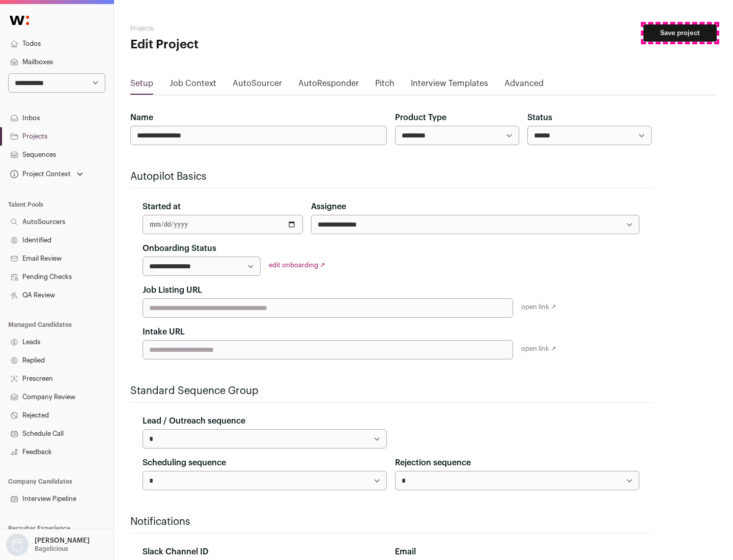 The image size is (733, 560). I want to click on label: Scheduling sequence, so click(184, 463).